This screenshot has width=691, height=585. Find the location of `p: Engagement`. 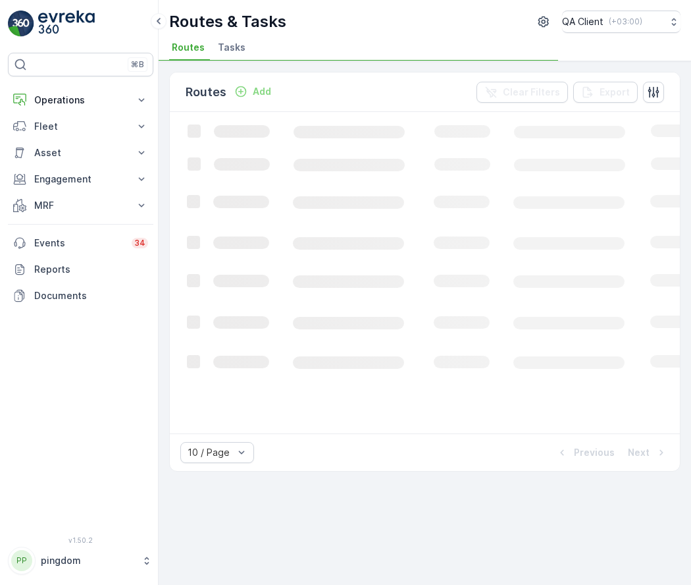

p: Engagement is located at coordinates (80, 179).